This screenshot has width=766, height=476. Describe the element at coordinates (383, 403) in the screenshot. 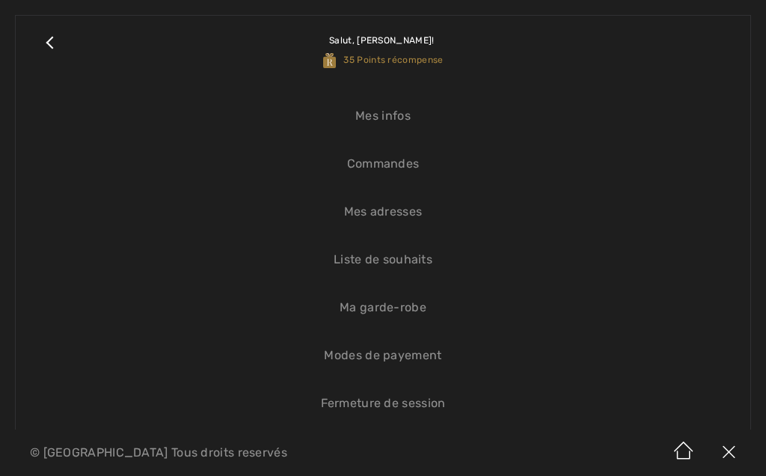

I see `a: Fermeture de session` at that location.